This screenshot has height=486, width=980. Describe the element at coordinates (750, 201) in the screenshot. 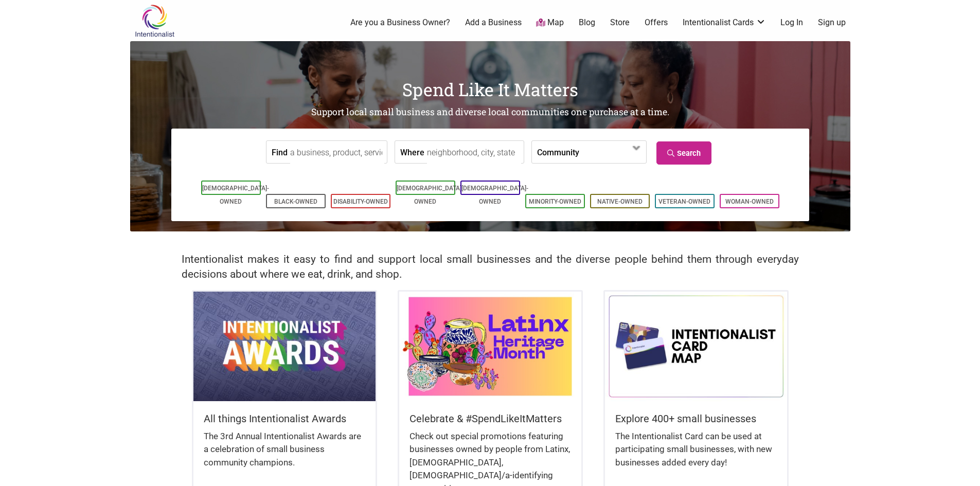

I see `a: Woman-Owned` at that location.